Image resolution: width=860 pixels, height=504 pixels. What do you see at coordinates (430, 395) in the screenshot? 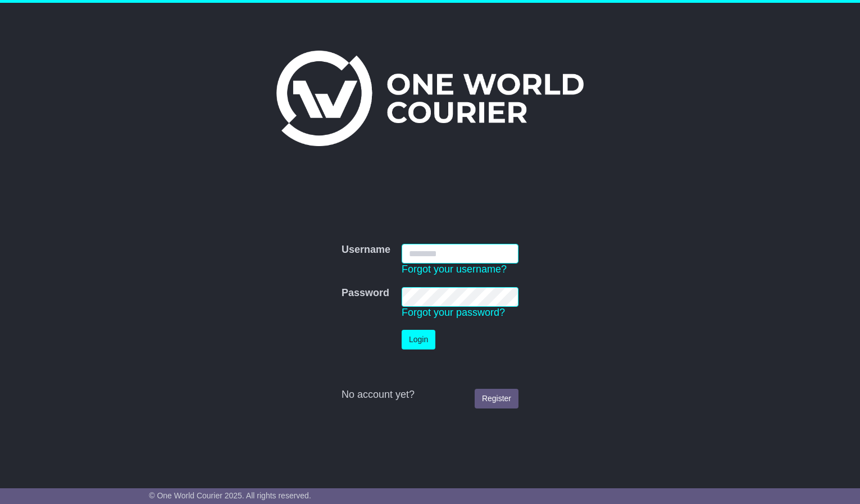
I see `div: No account yet?` at bounding box center [430, 395].